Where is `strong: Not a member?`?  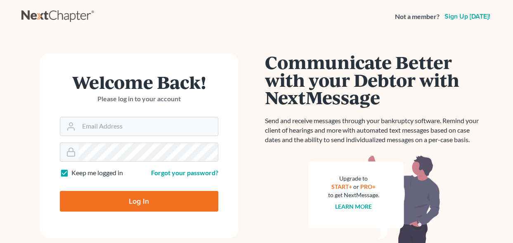 strong: Not a member? is located at coordinates (417, 17).